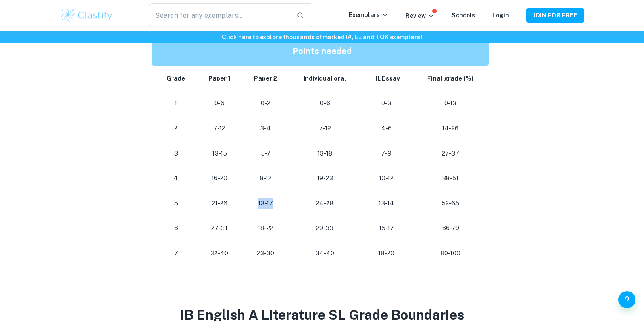 The image size is (644, 321). Describe the element at coordinates (387, 253) in the screenshot. I see `p: 18-20` at that location.